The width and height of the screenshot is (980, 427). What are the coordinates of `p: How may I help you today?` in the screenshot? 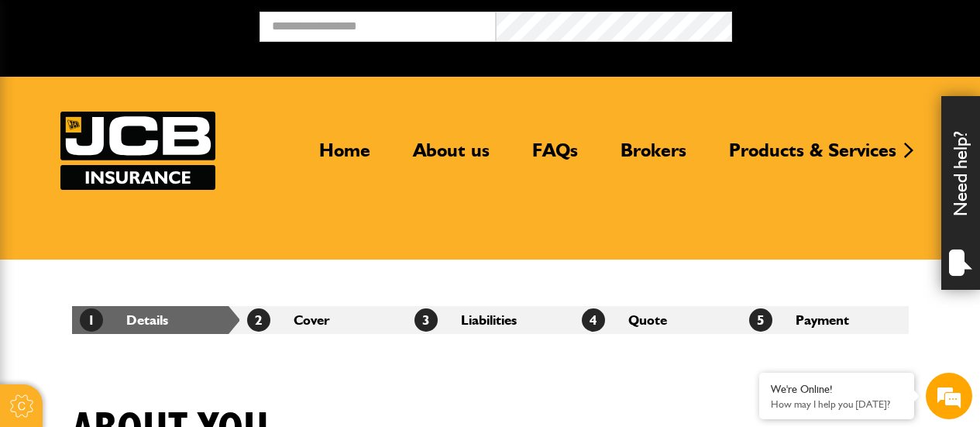 It's located at (837, 404).